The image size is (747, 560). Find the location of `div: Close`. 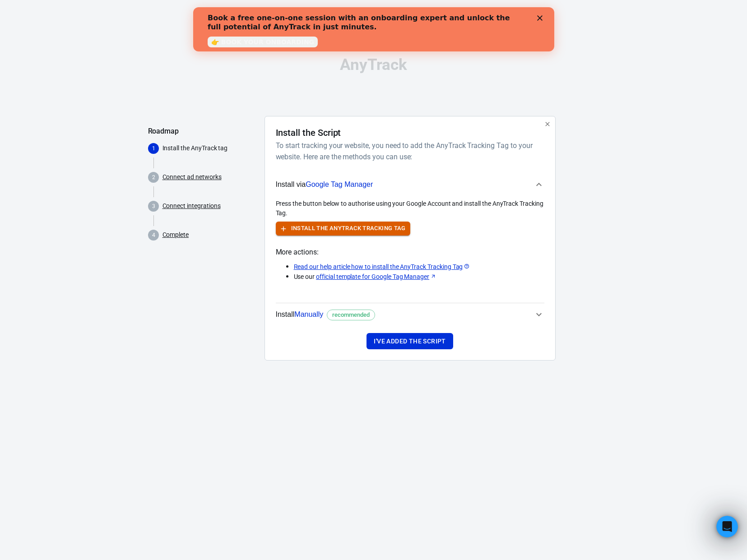

div: Close is located at coordinates (349, 11).